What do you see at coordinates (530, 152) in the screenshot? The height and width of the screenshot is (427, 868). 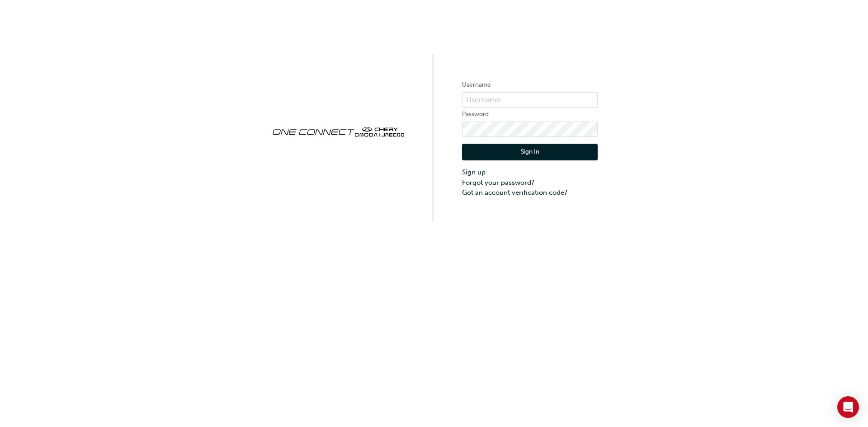 I see `button: Sign In` at bounding box center [530, 152].